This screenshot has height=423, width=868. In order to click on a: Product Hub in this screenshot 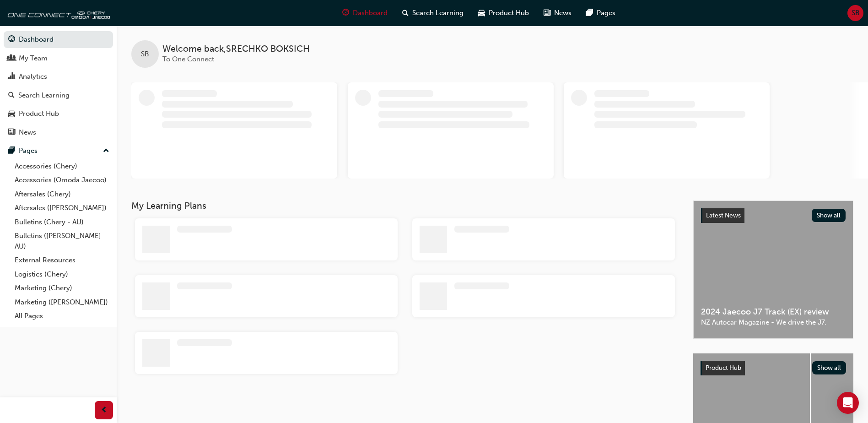, I will do `click(58, 113)`.